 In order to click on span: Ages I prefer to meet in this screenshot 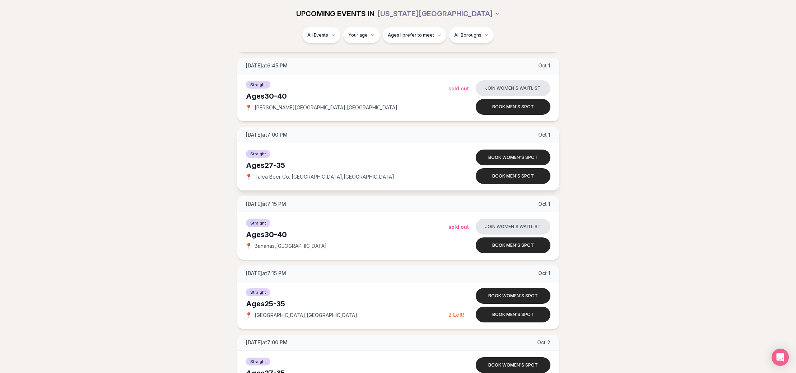, I will do `click(411, 35)`.